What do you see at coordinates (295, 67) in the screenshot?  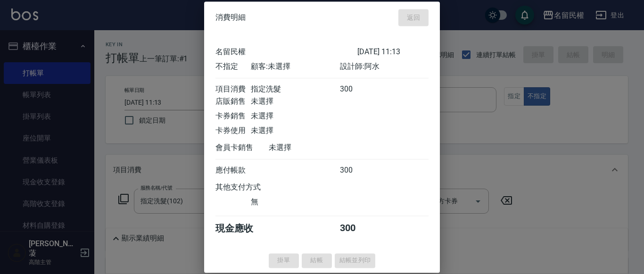 I see `div: 顧客: 未選擇` at bounding box center [295, 67].